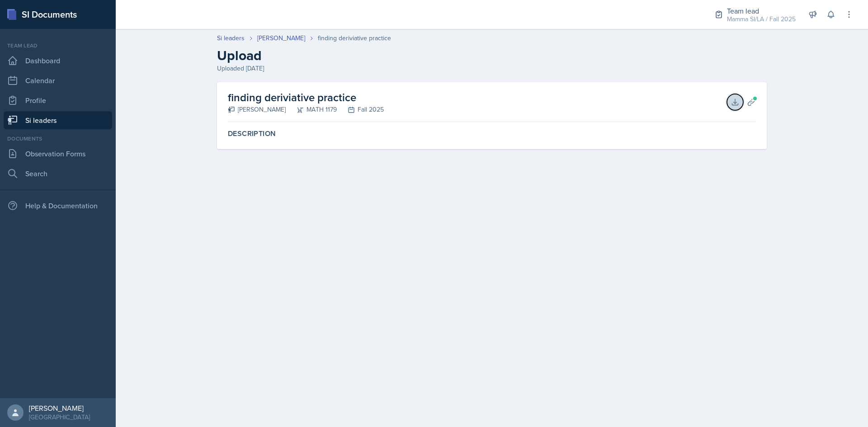  What do you see at coordinates (492, 56) in the screenshot?
I see `h2: Upload` at bounding box center [492, 56].